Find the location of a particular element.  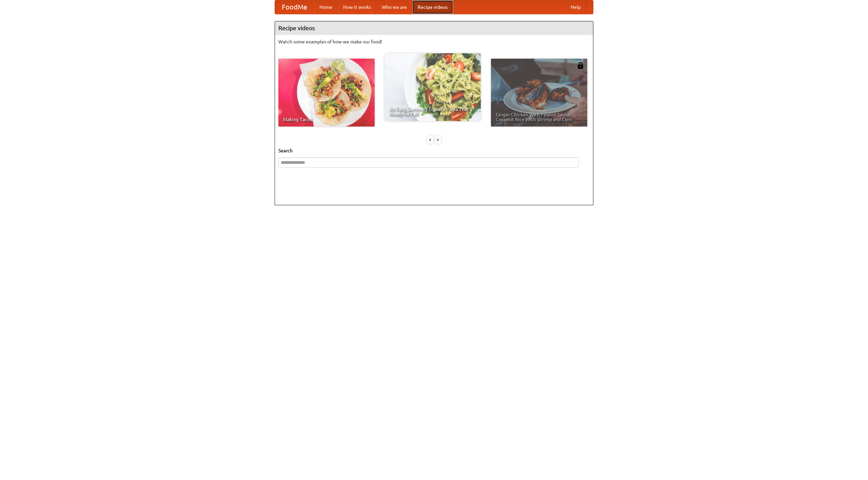

p: Watch some examples of how we make our food! is located at coordinates (434, 42).